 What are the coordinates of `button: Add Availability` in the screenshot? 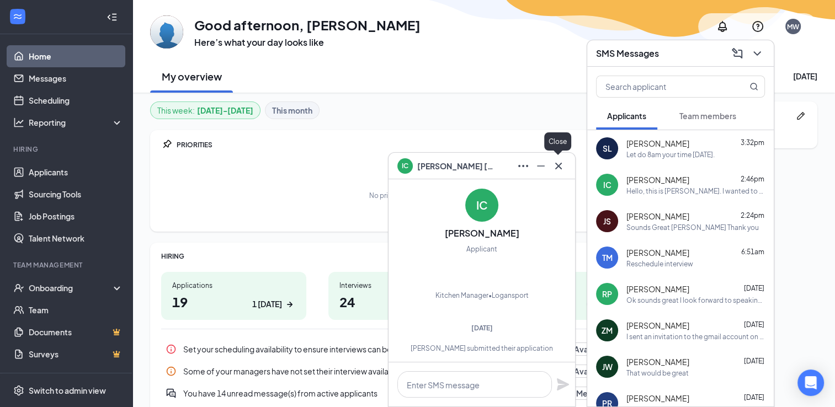 It's located at (586, 349).